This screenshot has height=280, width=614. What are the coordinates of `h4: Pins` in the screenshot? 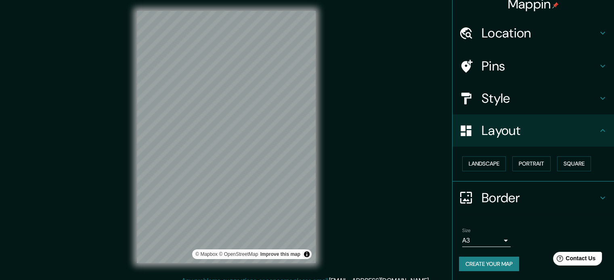 It's located at (540, 66).